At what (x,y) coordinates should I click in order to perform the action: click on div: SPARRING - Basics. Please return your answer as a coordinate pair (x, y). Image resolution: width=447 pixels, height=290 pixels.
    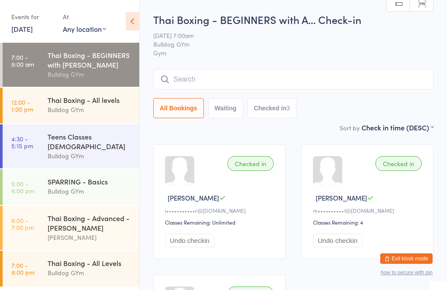
    Looking at the image, I should click on (89, 182).